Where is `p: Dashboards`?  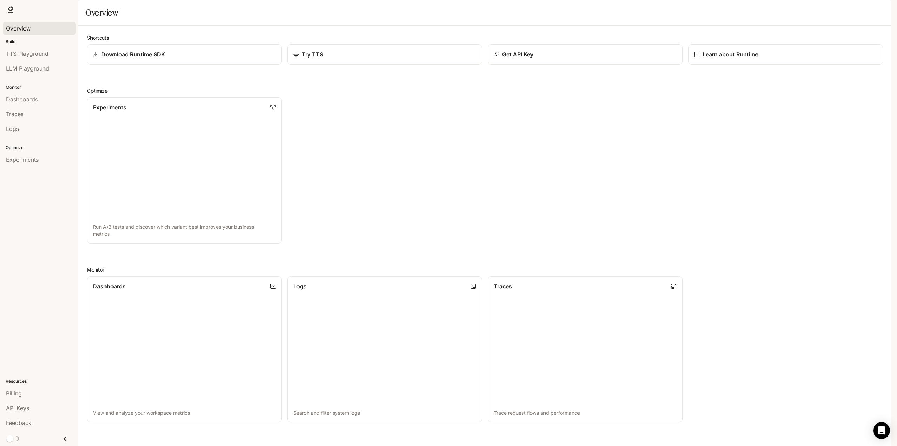 p: Dashboards is located at coordinates (109, 286).